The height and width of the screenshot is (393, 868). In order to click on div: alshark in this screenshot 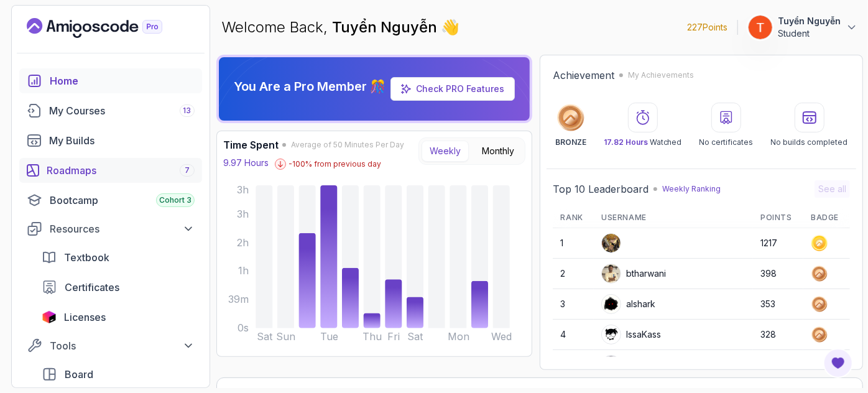, I will do `click(628, 303)`.